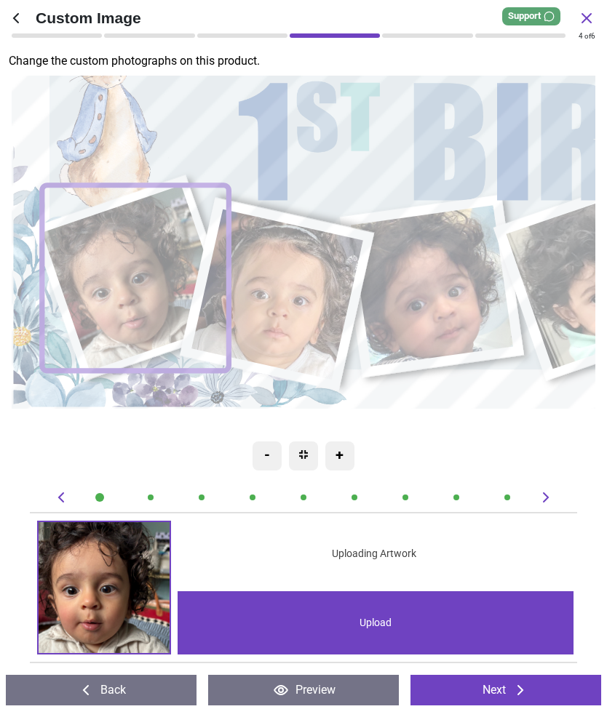 The height and width of the screenshot is (717, 607). What do you see at coordinates (375, 623) in the screenshot?
I see `div: Upload` at bounding box center [375, 623].